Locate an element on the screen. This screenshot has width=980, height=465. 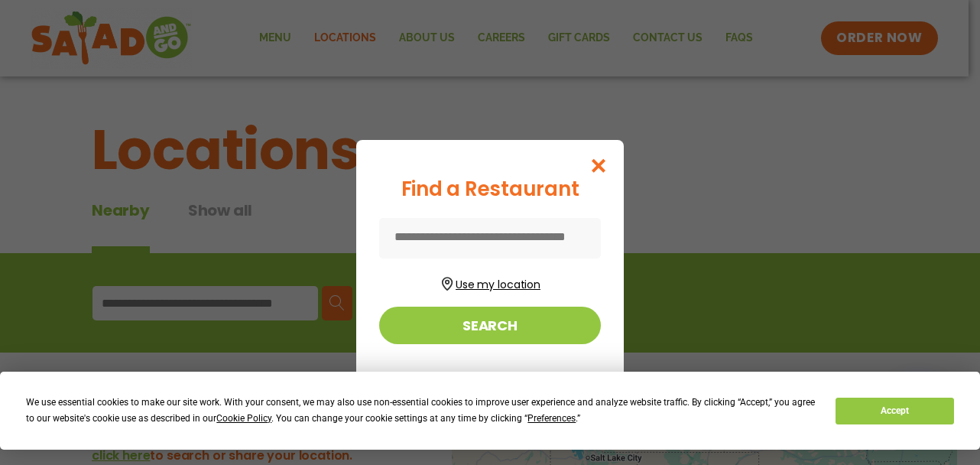
div: We use essential cookies to make our site work. With your consent, we may also use non-essential ... is located at coordinates (421, 411).